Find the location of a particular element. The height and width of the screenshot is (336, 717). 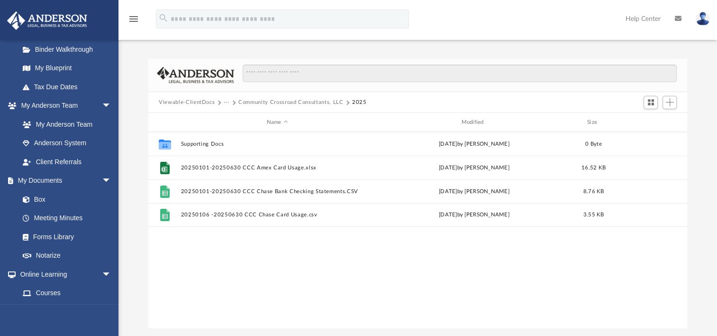

input: Search files and folders is located at coordinates (460, 73).